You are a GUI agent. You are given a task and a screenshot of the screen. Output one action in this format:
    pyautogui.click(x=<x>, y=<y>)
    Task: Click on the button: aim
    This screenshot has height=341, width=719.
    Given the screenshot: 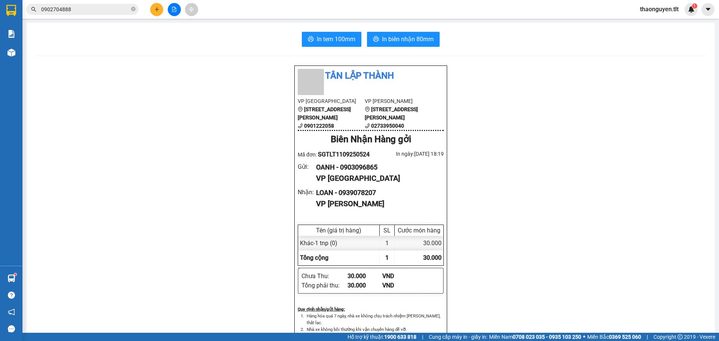 What is the action you would take?
    pyautogui.click(x=191, y=9)
    